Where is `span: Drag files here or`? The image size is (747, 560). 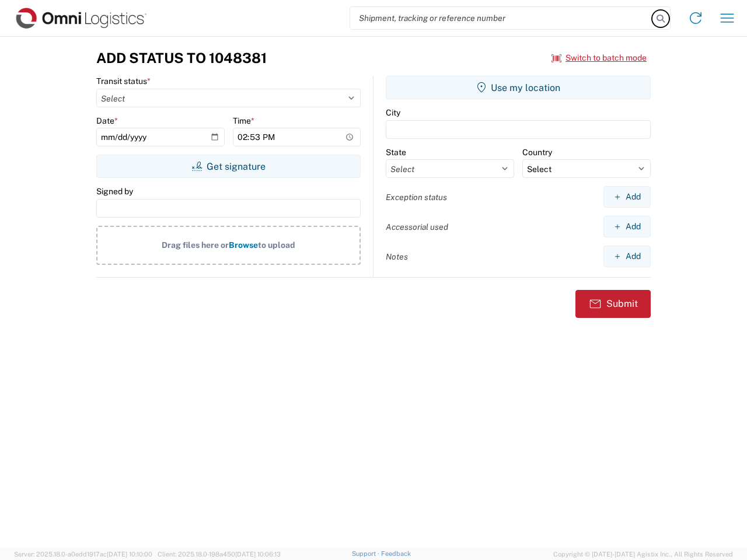 span: Drag files here or is located at coordinates (195, 245).